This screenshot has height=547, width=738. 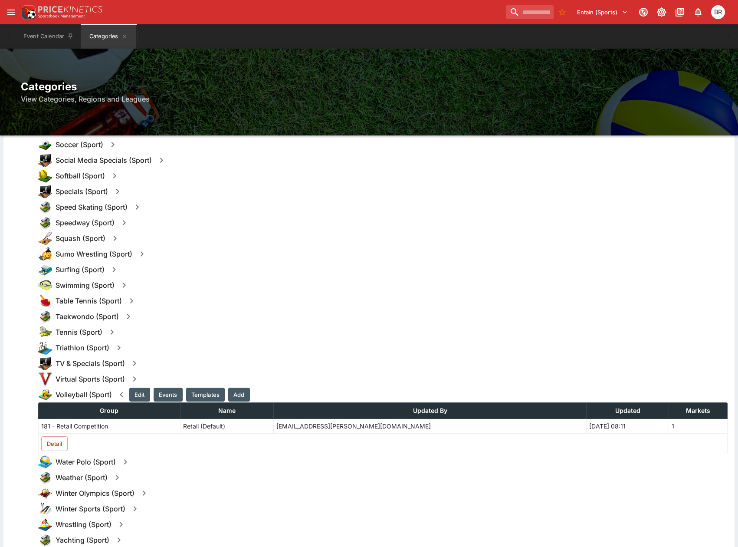 I want to click on h6: Squash (Sport), so click(x=80, y=238).